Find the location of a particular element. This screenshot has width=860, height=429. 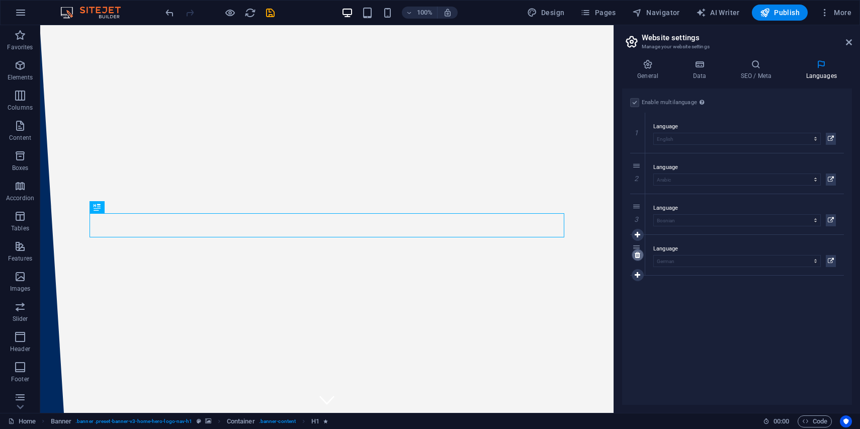

h4: Data is located at coordinates (701, 70).